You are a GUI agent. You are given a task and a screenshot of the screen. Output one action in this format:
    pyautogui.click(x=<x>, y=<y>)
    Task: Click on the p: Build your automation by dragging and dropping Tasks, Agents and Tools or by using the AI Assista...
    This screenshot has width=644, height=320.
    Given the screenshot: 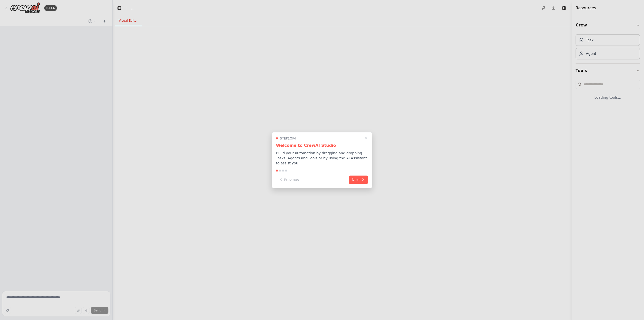 What is the action you would take?
    pyautogui.click(x=322, y=158)
    